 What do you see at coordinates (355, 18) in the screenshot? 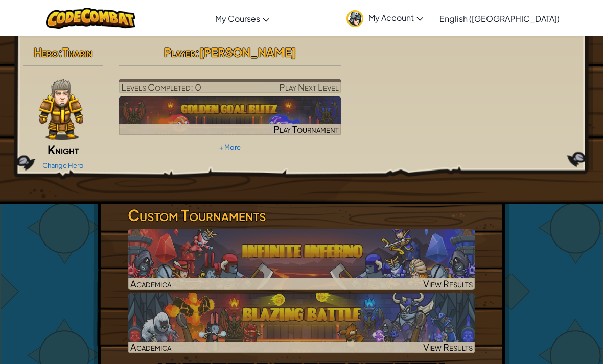
I see `img: avatar` at bounding box center [355, 18].